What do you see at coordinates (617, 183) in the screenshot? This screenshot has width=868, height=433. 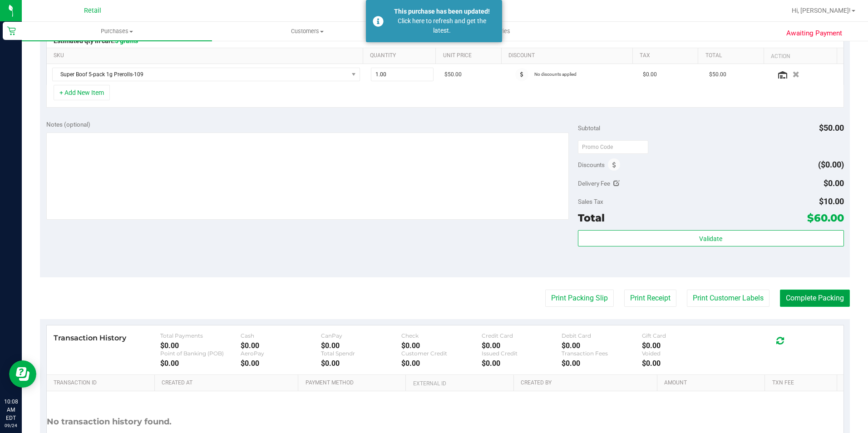 I see `i: Edit Delivery Fee` at bounding box center [617, 183].